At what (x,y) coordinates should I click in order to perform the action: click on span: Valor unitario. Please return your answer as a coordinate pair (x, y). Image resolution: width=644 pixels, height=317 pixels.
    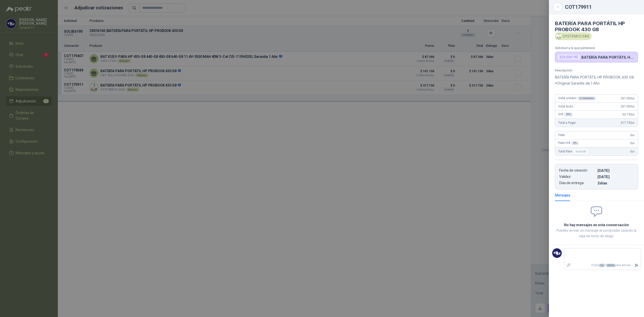
    Looking at the image, I should click on (577, 98).